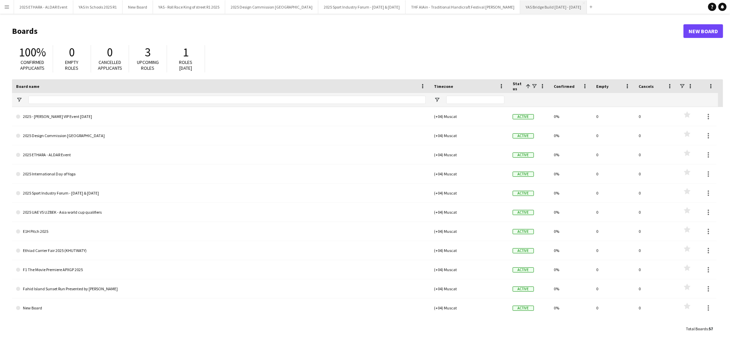  What do you see at coordinates (43, 7) in the screenshot?
I see `button: 2025 ETHARA - ALDAR Event` at bounding box center [43, 7].